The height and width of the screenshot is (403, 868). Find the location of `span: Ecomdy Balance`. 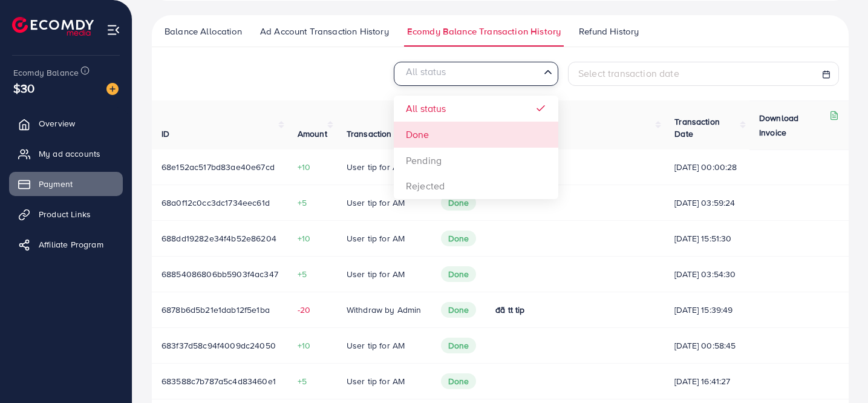

span: Ecomdy Balance is located at coordinates (46, 72).